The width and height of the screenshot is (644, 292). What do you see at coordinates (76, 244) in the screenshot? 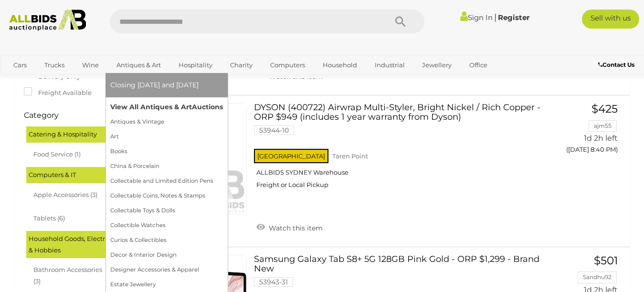
I see `div: Household Goods, Electricals & Hobbies` at bounding box center [76, 244].